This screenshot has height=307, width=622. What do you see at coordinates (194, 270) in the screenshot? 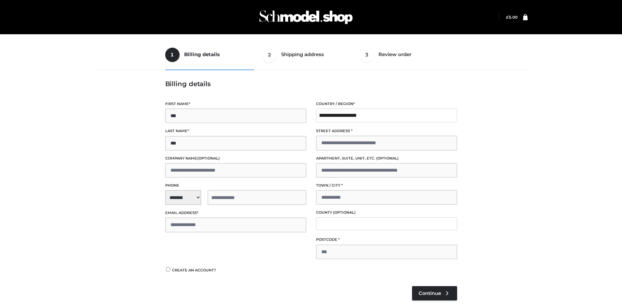
I see `span: Create an account?` at bounding box center [194, 270].